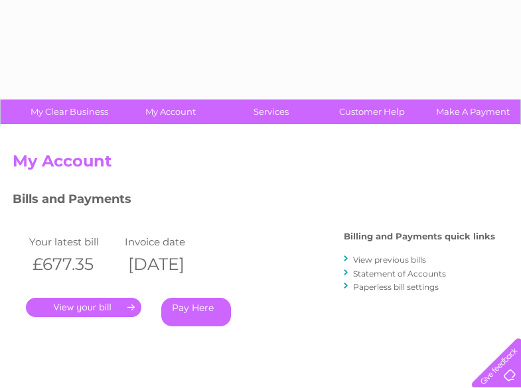  What do you see at coordinates (170, 111) in the screenshot?
I see `a: My Account` at bounding box center [170, 111].